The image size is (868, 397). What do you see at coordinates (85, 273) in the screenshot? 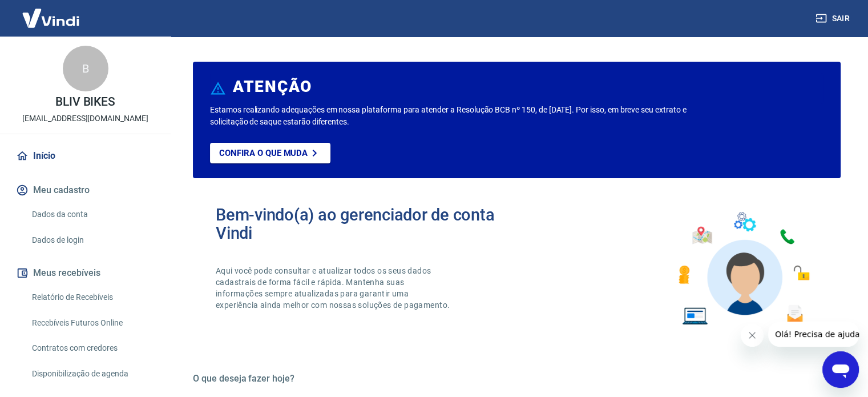
I see `button: Meus recebíveis` at bounding box center [85, 273].